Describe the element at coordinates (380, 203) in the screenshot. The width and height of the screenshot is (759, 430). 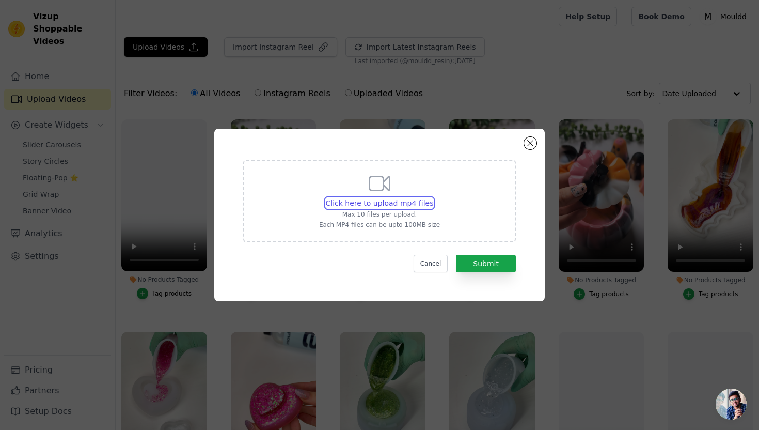
I see `span: Click here to upload mp4 files` at that location.